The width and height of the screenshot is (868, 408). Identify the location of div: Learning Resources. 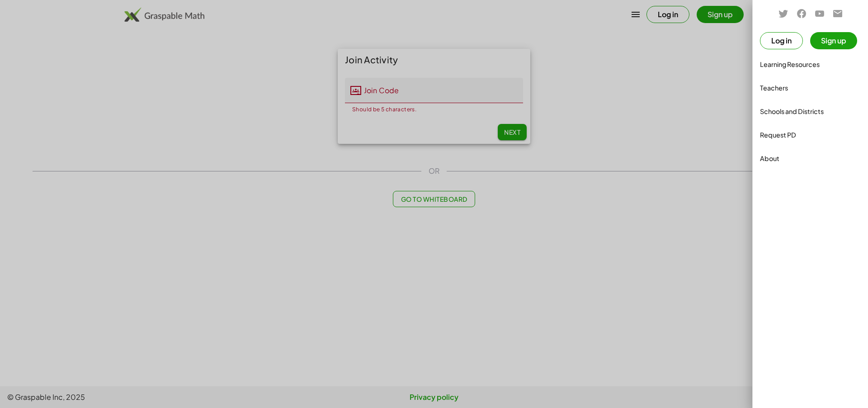
(810, 64).